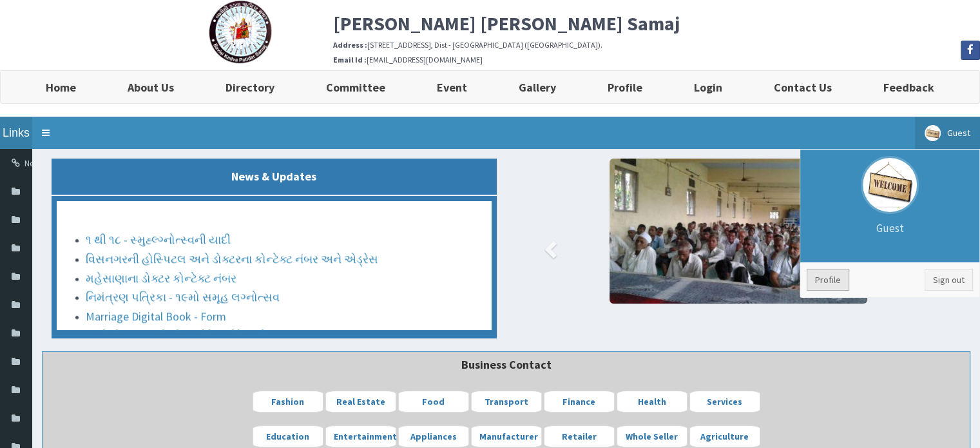 This screenshot has width=980, height=448. What do you see at coordinates (350, 44) in the screenshot?
I see `b: Address :` at bounding box center [350, 44].